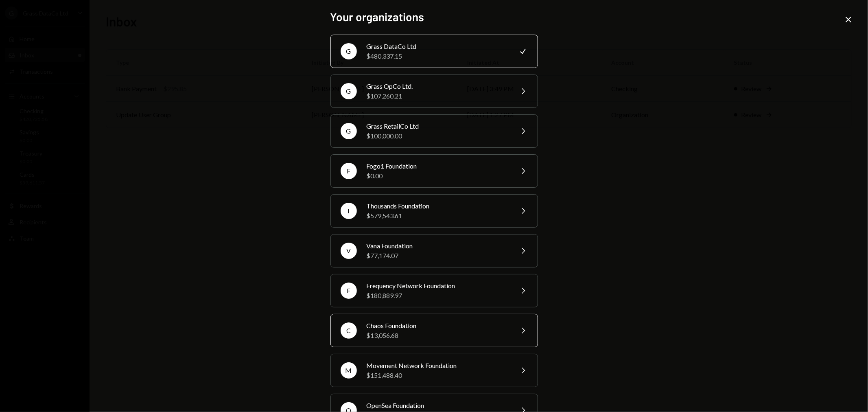 The width and height of the screenshot is (868, 412). Describe the element at coordinates (438, 96) in the screenshot. I see `div: $107,260.21` at that location.